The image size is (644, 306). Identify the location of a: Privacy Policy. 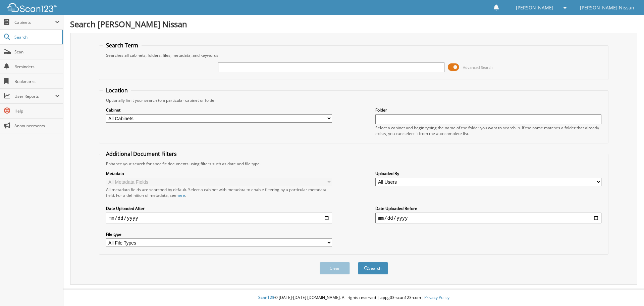
(437, 297).